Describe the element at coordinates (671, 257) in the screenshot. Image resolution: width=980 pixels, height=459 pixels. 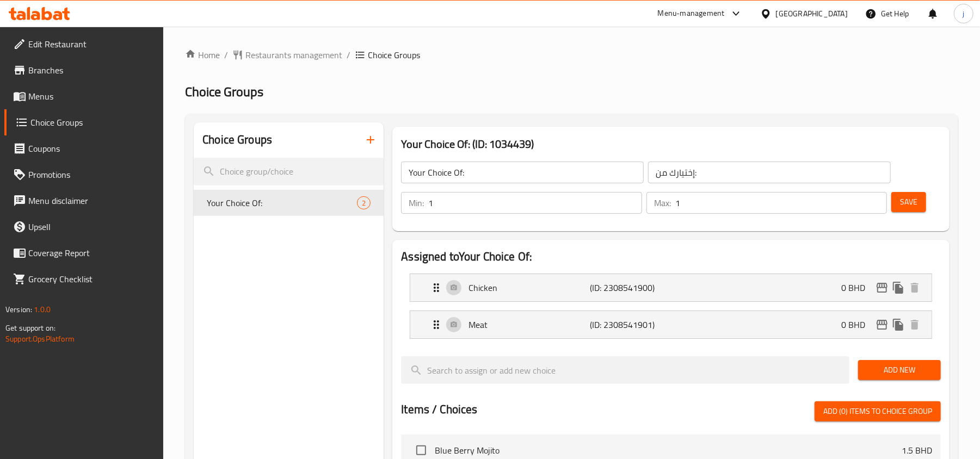
I see `h2: Assigned to Your Choice Of:` at that location.